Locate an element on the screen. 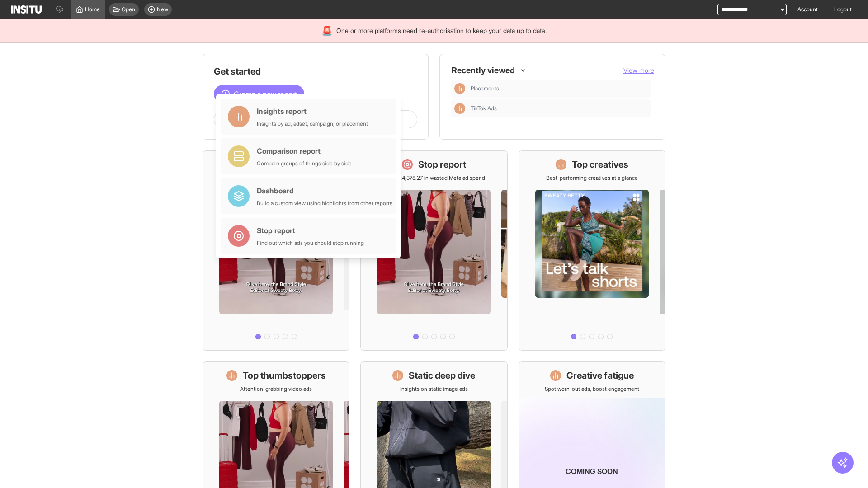 The image size is (868, 488). div: Compare groups of things side by side is located at coordinates (305, 164).